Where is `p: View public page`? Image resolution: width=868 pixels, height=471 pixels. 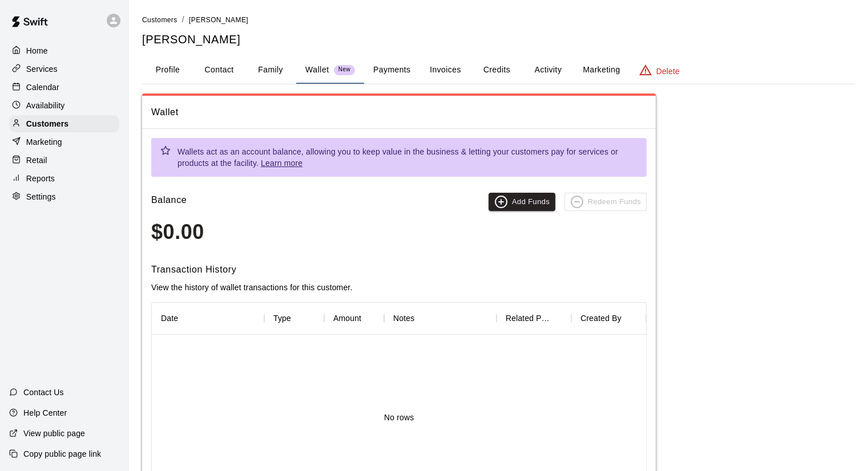 p: View public page is located at coordinates (54, 434).